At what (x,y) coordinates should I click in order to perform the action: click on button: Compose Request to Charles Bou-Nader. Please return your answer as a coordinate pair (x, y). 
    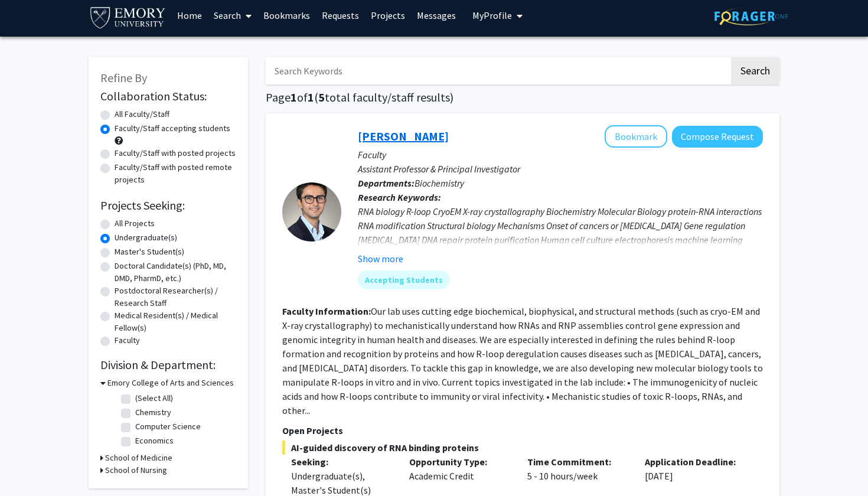
    Looking at the image, I should click on (717, 136).